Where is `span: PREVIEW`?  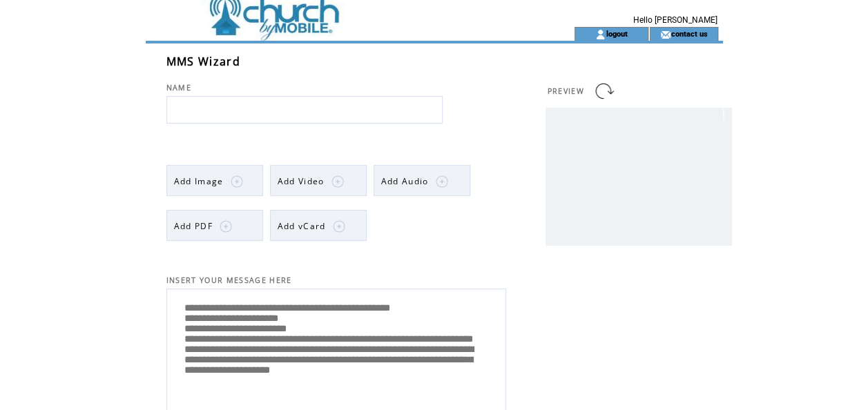
span: PREVIEW is located at coordinates (566, 91).